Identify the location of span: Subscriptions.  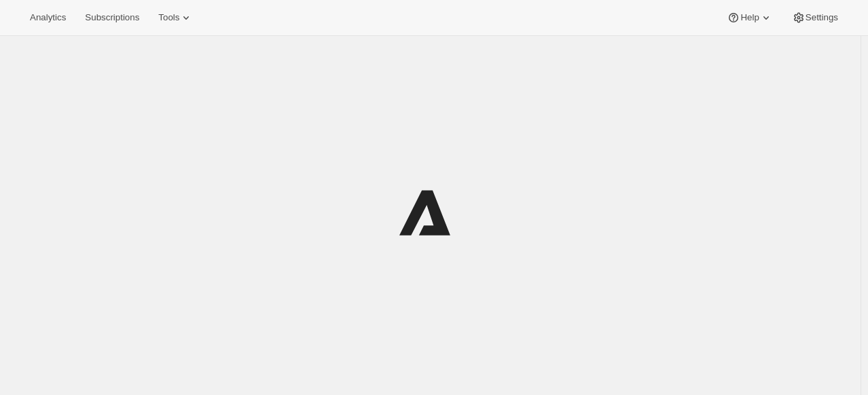
(112, 18).